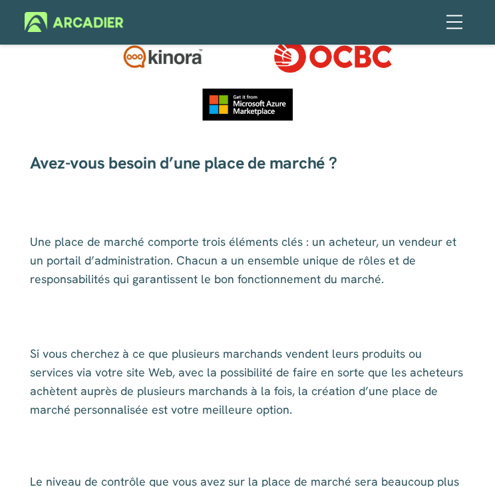  I want to click on div: Widget de chat, so click(462, 455).